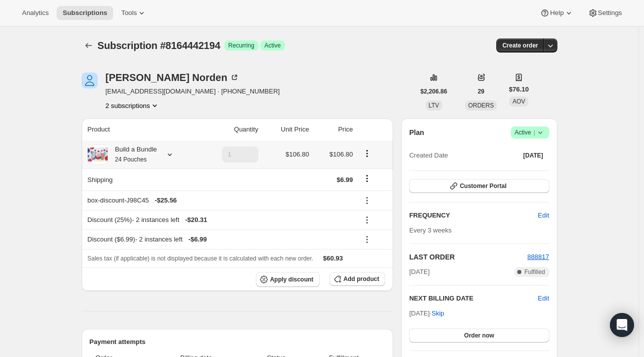 Image resolution: width=644 pixels, height=357 pixels. I want to click on small: 24 Pouches, so click(130, 159).